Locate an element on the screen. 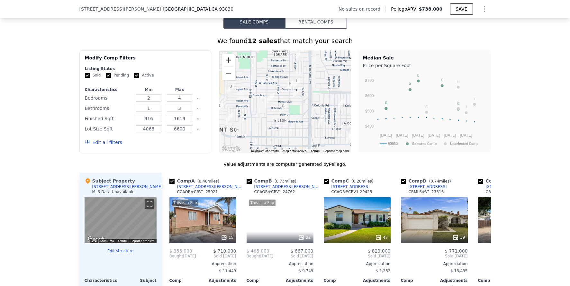 Image resolution: width=570 pixels, height=286 pixels. div: 134 N Hayes Ave is located at coordinates (322, 119).